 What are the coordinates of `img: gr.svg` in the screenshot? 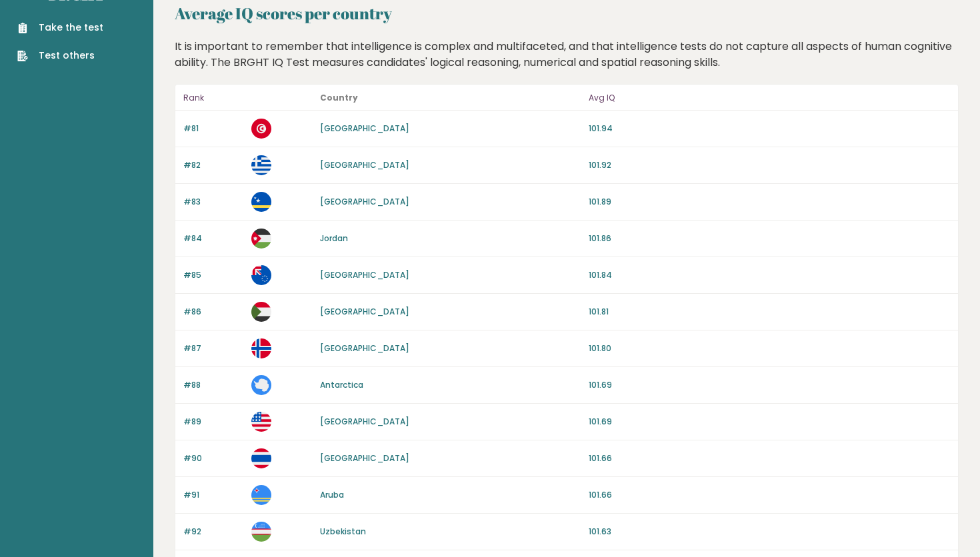 It's located at (261, 165).